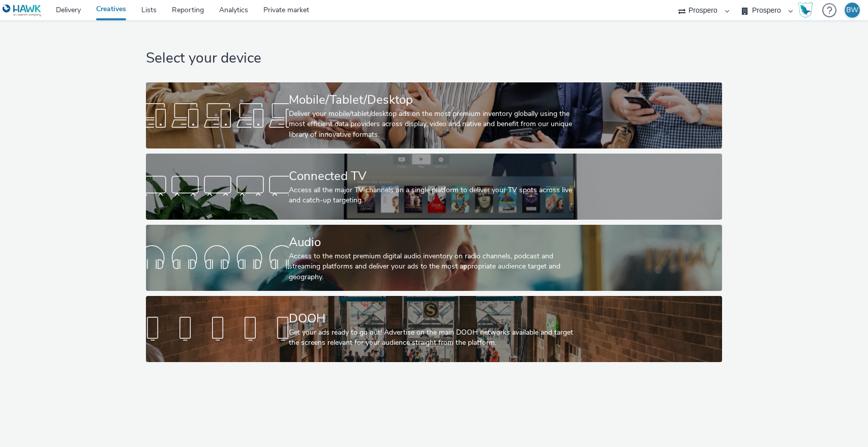 This screenshot has width=868, height=447. I want to click on h1: Select your device, so click(433, 59).